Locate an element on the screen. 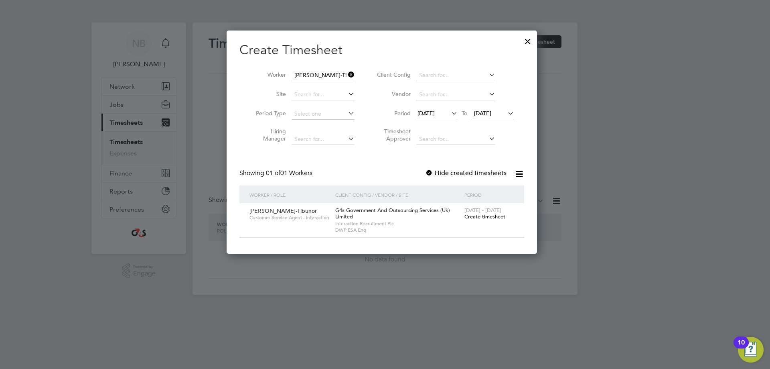  div: Period is located at coordinates (489, 195).